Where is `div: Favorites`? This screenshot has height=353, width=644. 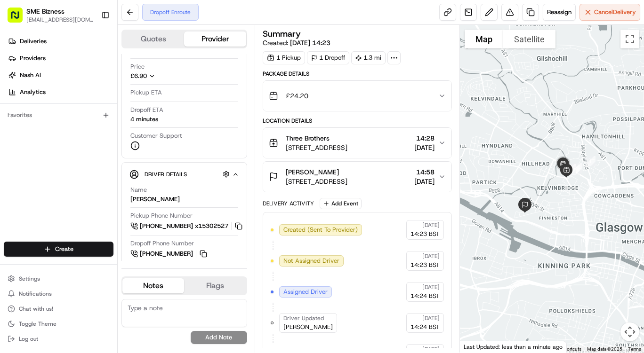
div: Favorites is located at coordinates (58, 115).